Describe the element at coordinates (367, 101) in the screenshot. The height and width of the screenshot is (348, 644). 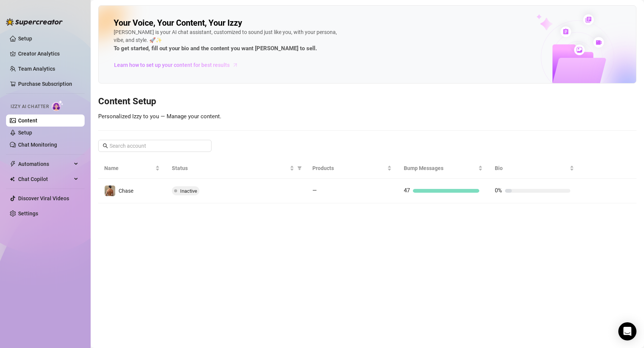
I see `h3: Content Setup` at that location.